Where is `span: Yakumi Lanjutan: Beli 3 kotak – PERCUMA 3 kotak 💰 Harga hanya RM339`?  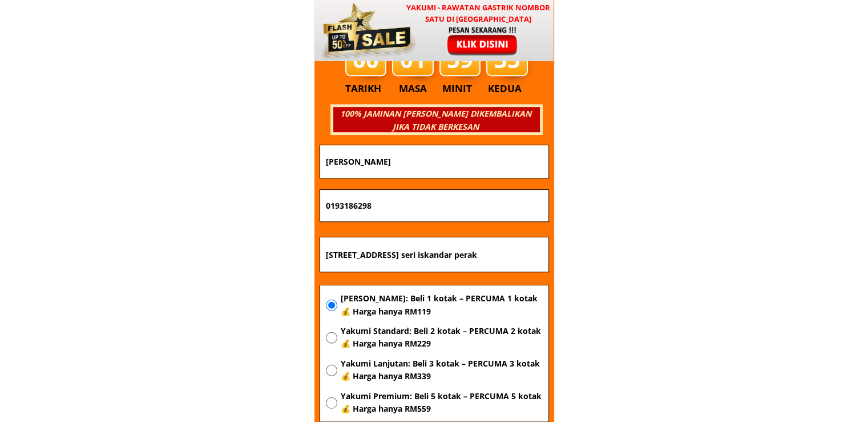
span: Yakumi Lanjutan: Beli 3 kotak – PERCUMA 3 kotak 💰 Harga hanya RM339 is located at coordinates (441, 369).